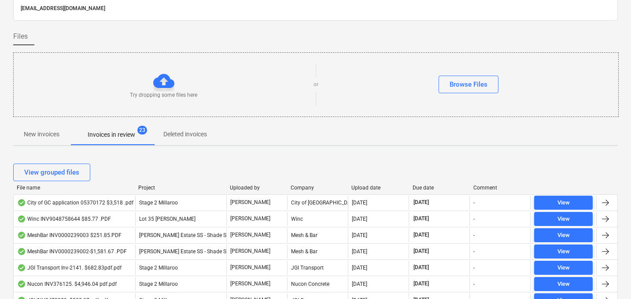 Image resolution: width=631 pixels, height=299 pixels. Describe the element at coordinates (439, 188) in the screenshot. I see `div: Due date` at that location.